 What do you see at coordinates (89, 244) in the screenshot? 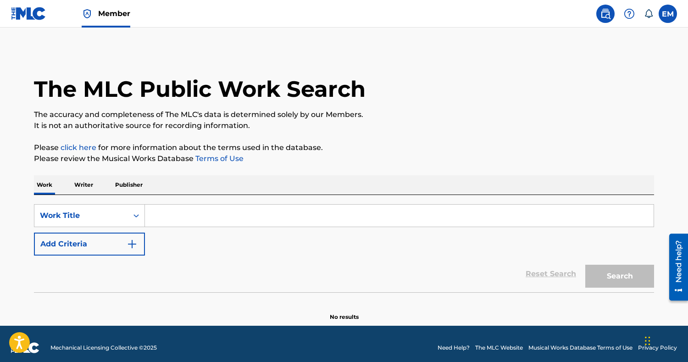
I see `button: Add Criteria` at bounding box center [89, 244].